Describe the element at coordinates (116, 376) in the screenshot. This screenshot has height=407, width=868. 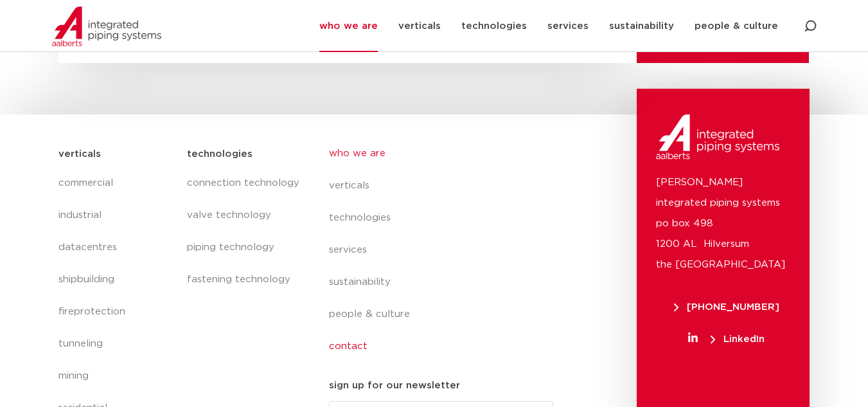
I see `a: mining` at that location.